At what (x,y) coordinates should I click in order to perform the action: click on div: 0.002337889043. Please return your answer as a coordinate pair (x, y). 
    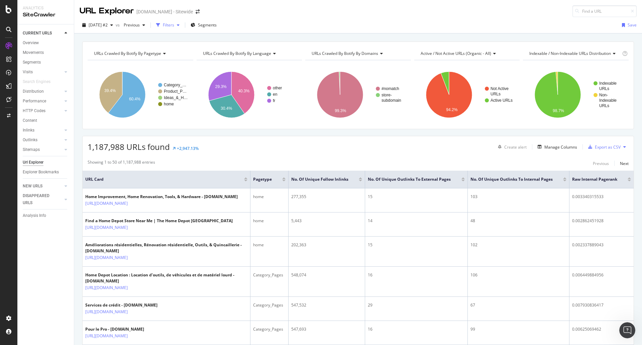
    Looking at the image, I should click on (601, 245).